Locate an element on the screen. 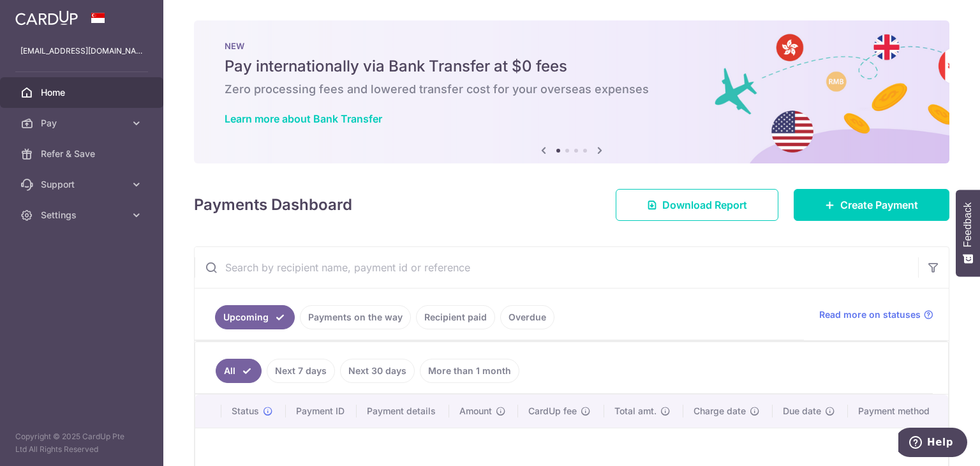 Image resolution: width=980 pixels, height=466 pixels. span: Status is located at coordinates (245, 411).